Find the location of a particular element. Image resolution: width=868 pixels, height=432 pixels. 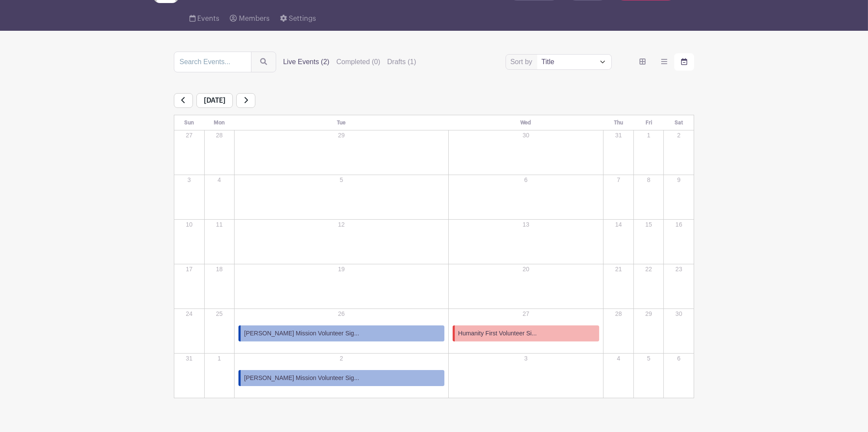

input: Search Events... is located at coordinates (212, 62).